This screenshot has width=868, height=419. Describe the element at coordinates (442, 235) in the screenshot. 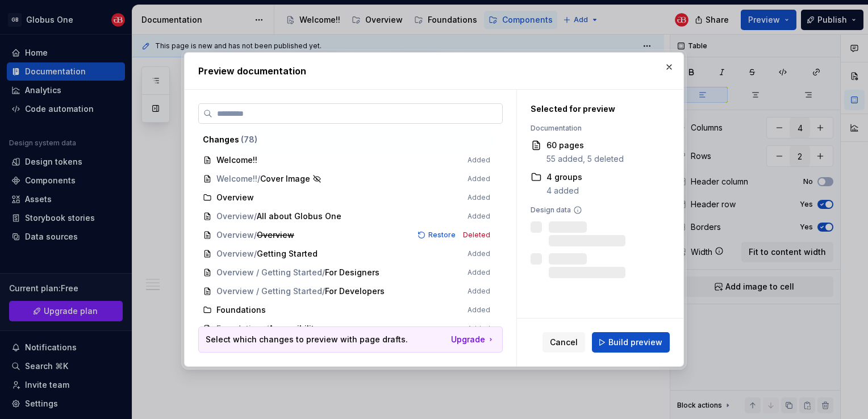

I see `span: Restore` at that location.